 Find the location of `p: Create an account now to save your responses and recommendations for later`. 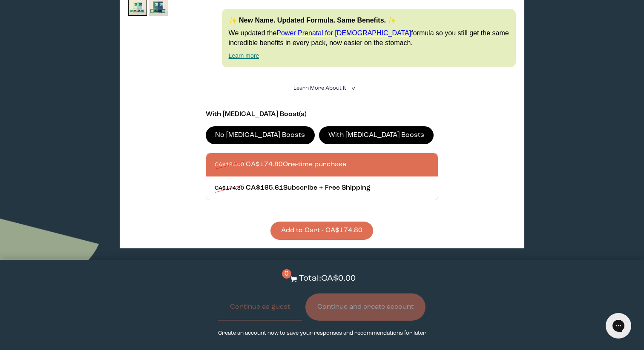

p: Create an account now to save your responses and recommendations for later is located at coordinates (322, 333).